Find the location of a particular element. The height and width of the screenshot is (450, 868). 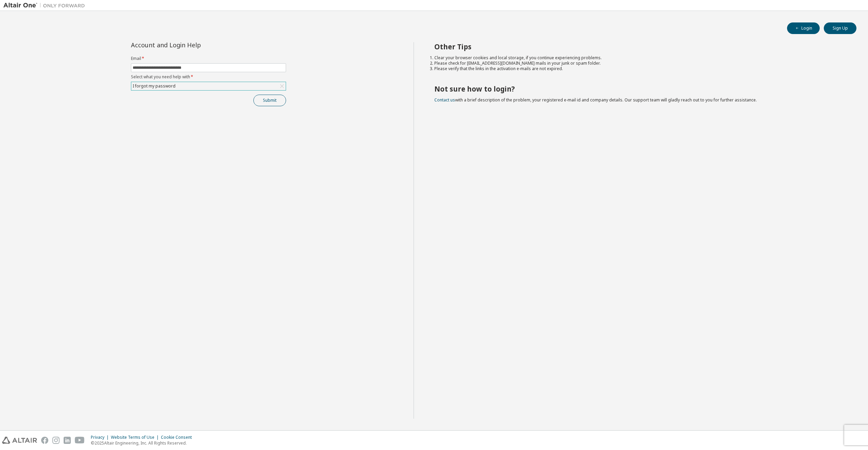

div: Account and Login Help is located at coordinates (193, 45).